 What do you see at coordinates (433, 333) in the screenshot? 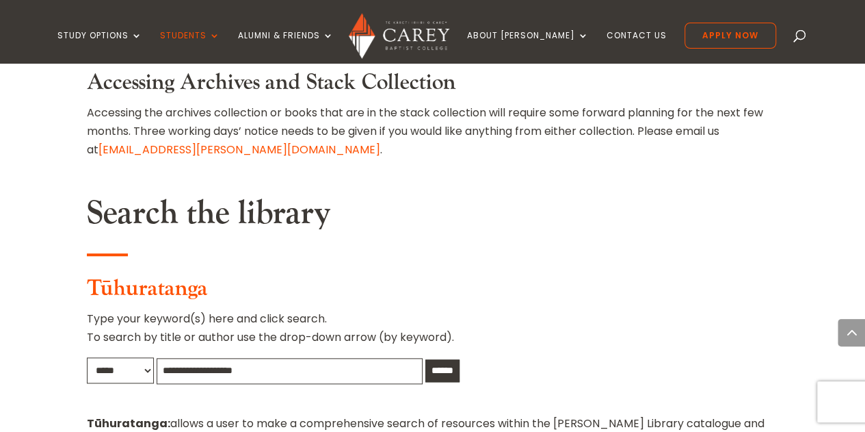
I see `p: Type your keyword(s) here and click search. To search by title or author use the drop-down arrow ...` at bounding box center [433, 333].